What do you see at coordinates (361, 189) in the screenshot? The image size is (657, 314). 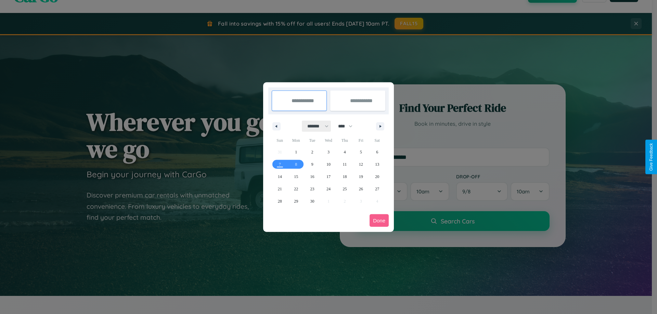 I see `button: 26` at bounding box center [361, 189].